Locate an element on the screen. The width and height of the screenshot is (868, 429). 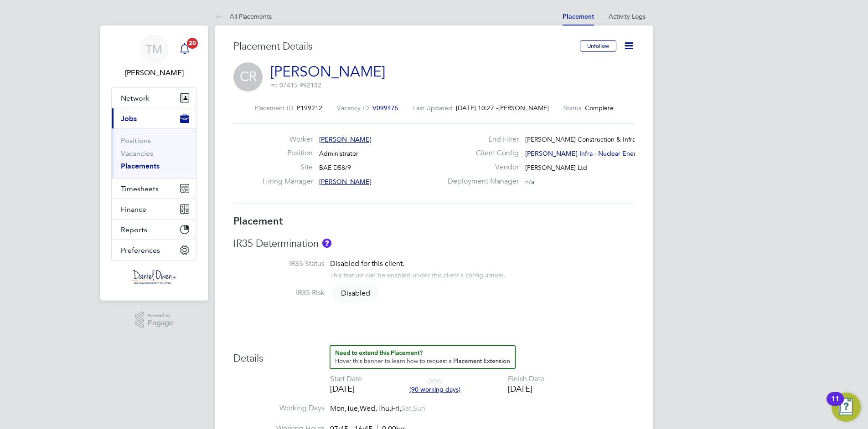
span: Wed, is located at coordinates (368, 408).